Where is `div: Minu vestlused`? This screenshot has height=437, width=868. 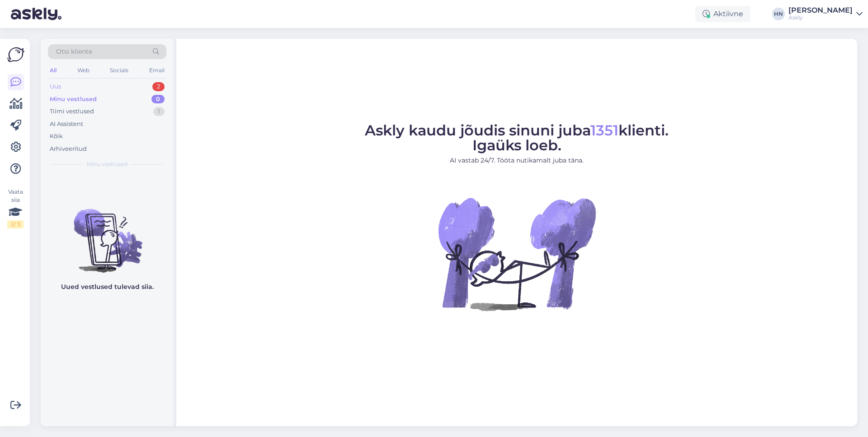
div: Minu vestlused is located at coordinates (73, 99).